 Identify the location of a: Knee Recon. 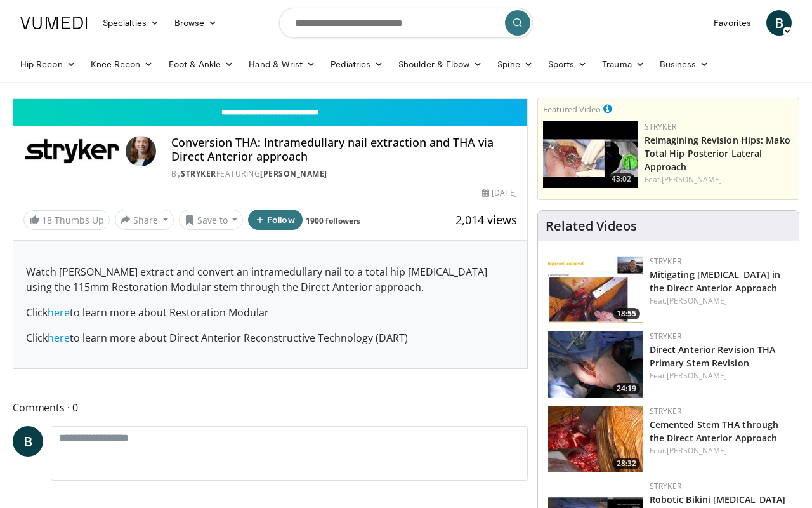
(122, 64).